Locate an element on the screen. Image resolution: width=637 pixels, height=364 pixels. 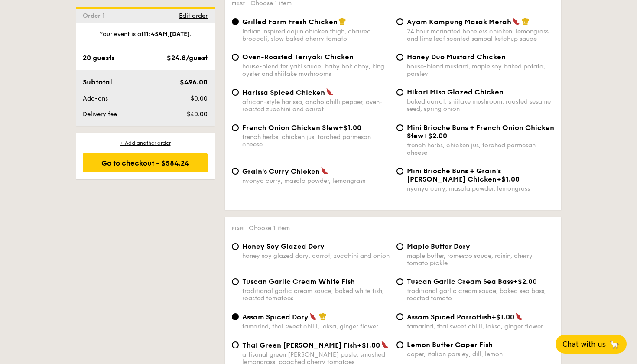
input: Assam Spiced Dorytamarind, thai sweet chilli, laksa, ginger flower is located at coordinates (235, 317).